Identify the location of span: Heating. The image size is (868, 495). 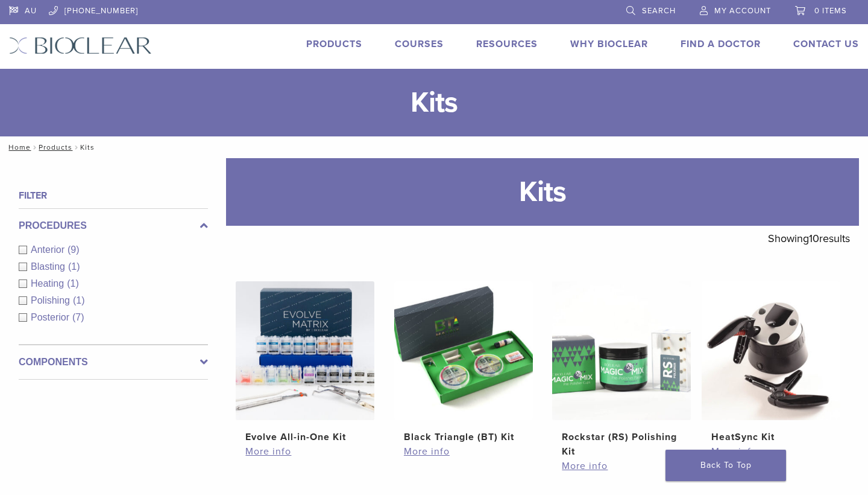
(49, 283).